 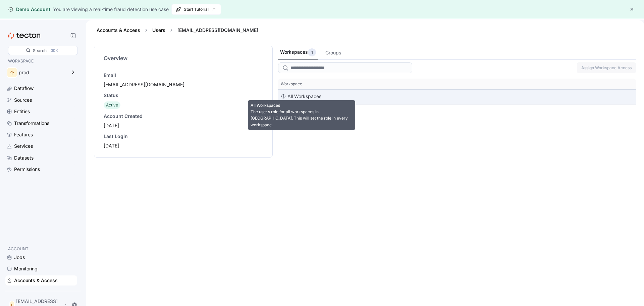 I want to click on div: Demo Account, so click(x=29, y=9).